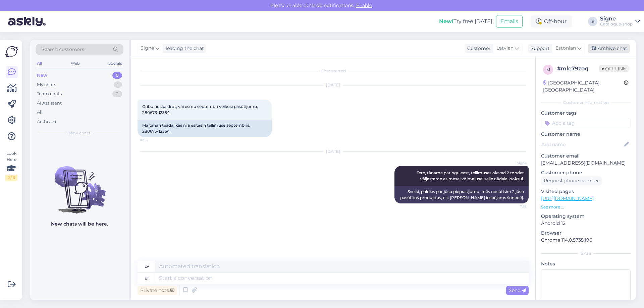 This screenshot has width=644, height=308. I want to click on span: 7:52, so click(514, 206).